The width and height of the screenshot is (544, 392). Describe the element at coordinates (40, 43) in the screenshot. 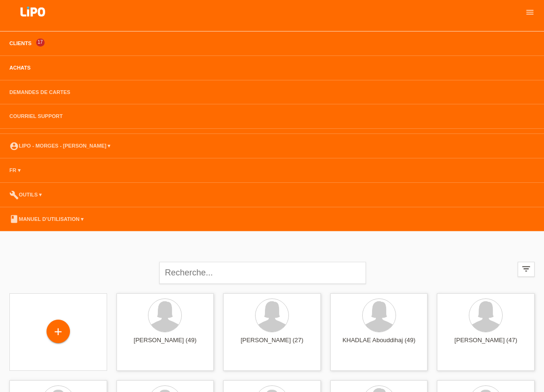

I see `span: 17` at that location.